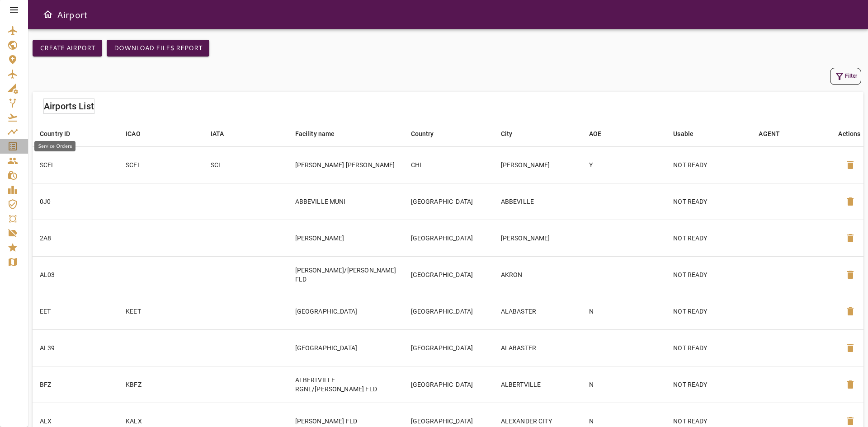 The image size is (868, 427). What do you see at coordinates (73, 15) in the screenshot?
I see `h6: Airport` at bounding box center [73, 15].